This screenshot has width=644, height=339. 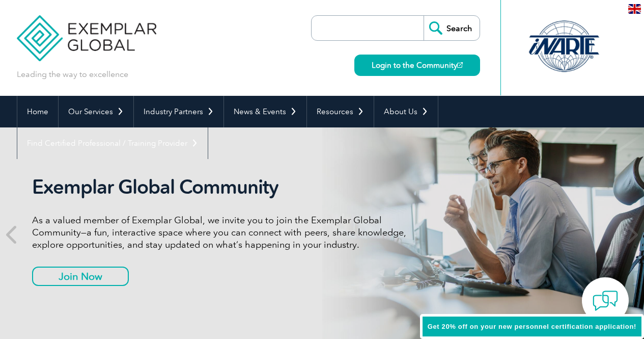 I want to click on img: open_square.png, so click(x=460, y=65).